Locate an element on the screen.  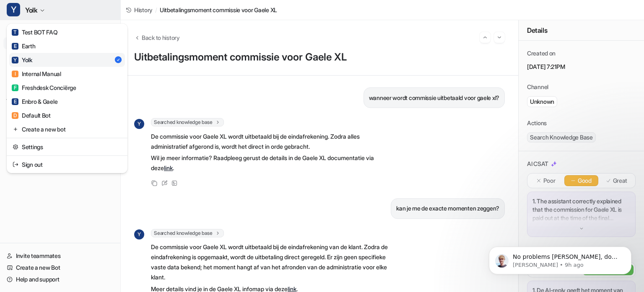
div: Enbro & Gaele is located at coordinates (34, 101).